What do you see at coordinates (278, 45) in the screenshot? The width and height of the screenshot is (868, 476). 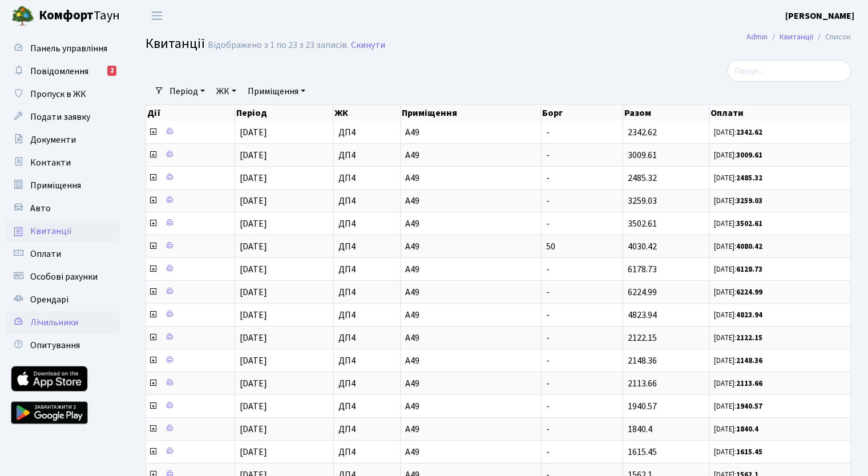 I see `div: Відображено з 1 по 23 з 23 записів.` at bounding box center [278, 45].